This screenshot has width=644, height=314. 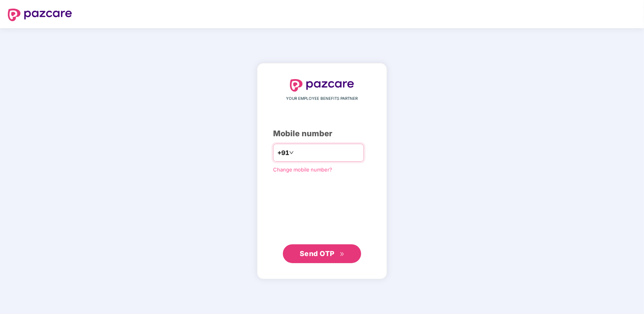 What do you see at coordinates (322, 99) in the screenshot?
I see `span: YOUR EMPLOYEE BENEFITS PARTNER` at bounding box center [322, 99].